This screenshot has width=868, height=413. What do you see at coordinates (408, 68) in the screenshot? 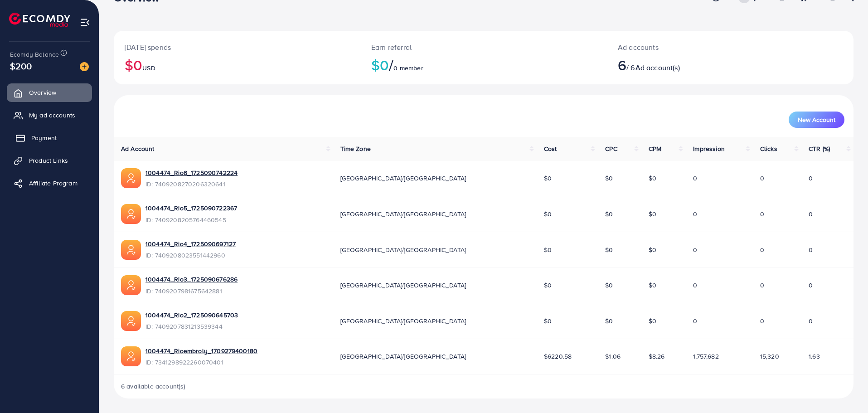
I see `span: 0 member` at bounding box center [408, 68].